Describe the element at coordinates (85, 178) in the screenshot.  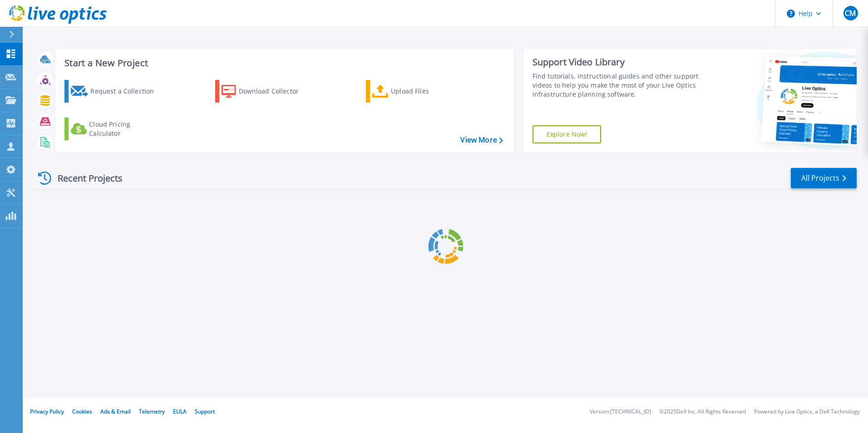
I see `div: Recent Projects` at that location.